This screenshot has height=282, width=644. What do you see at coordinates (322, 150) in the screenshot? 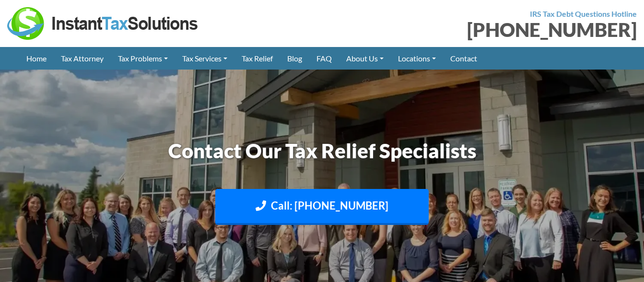
I see `h1: Contact Our Tax Relief Specialists` at bounding box center [322, 150].